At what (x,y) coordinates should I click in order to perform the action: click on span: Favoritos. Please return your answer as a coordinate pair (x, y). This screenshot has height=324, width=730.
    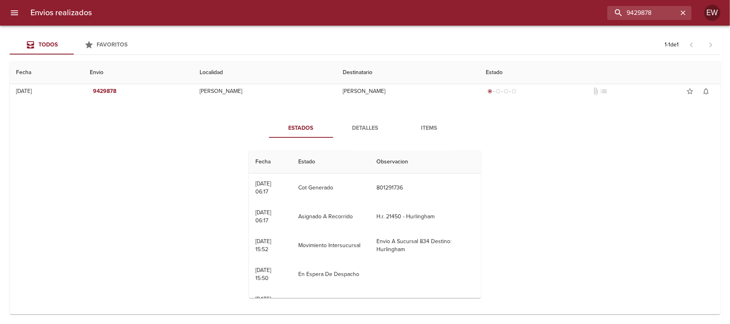
    Looking at the image, I should click on (112, 44).